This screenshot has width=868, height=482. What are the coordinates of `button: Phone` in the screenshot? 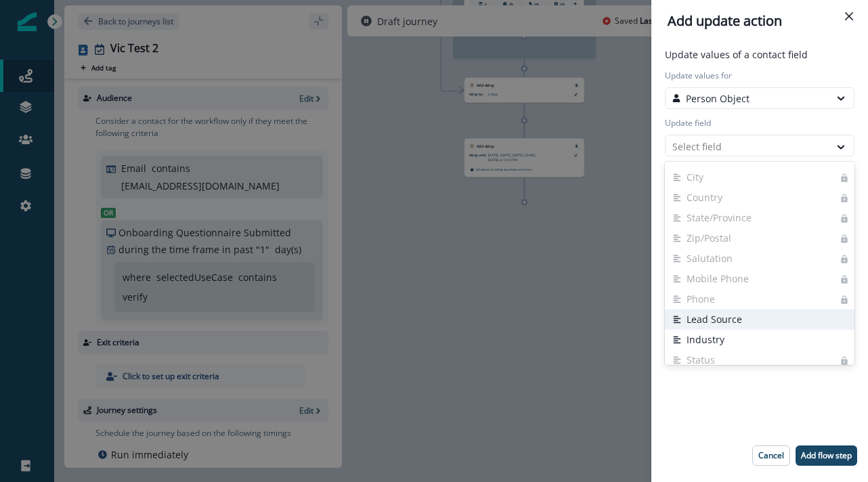 It's located at (760, 299).